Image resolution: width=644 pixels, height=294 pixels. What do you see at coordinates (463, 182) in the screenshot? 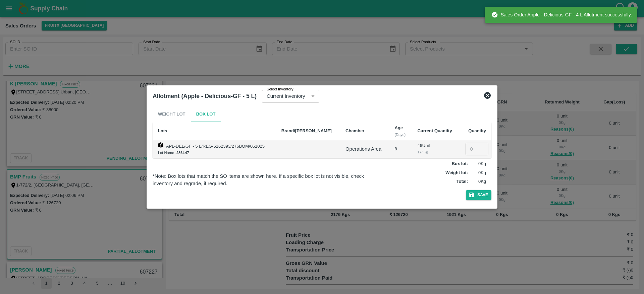
I see `label: Total :` at bounding box center [463, 182].